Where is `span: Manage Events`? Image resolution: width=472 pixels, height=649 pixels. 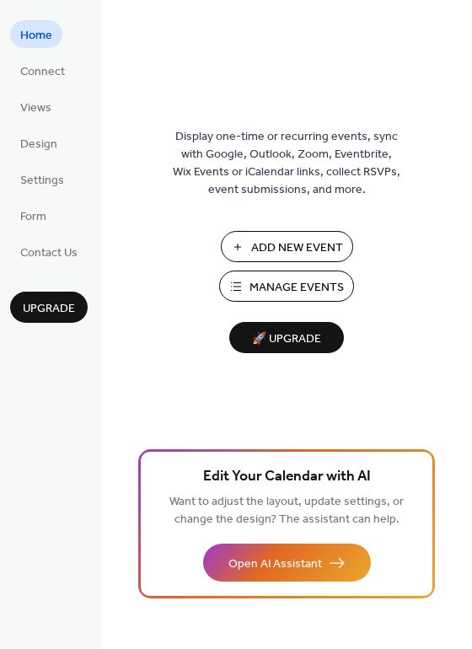 span: Manage Events is located at coordinates (297, 288).